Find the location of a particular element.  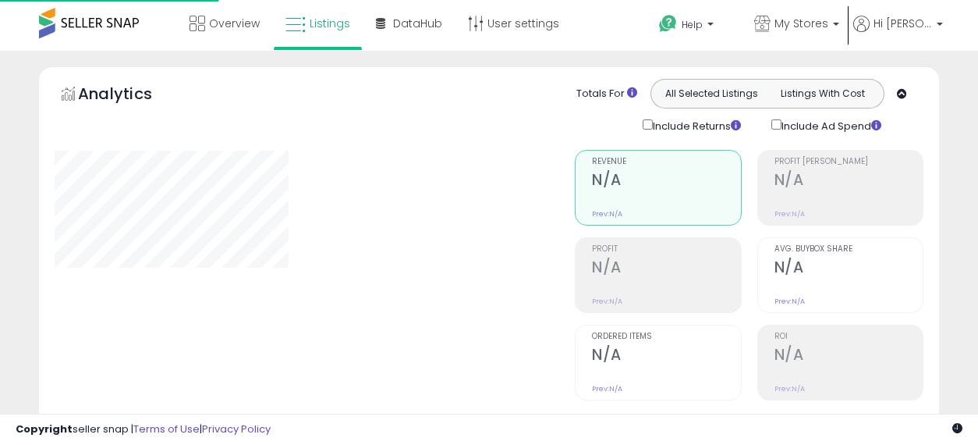

span: DataHub is located at coordinates (417, 23).